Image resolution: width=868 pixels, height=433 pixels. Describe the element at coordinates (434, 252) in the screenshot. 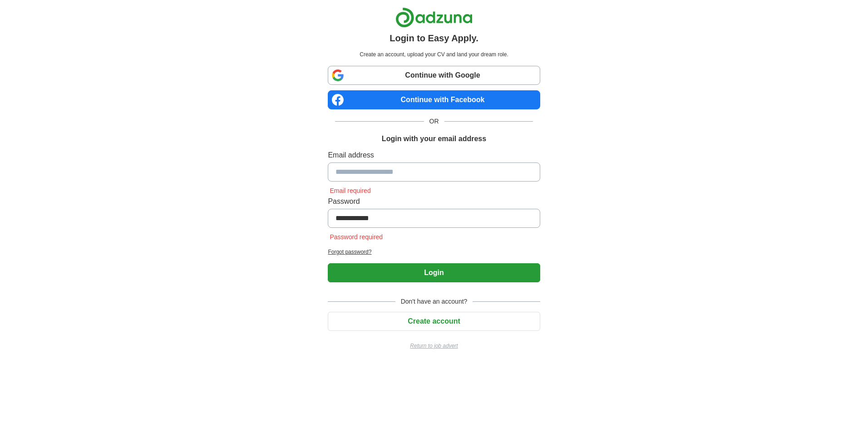

I see `h2: Forgot password?` at that location.